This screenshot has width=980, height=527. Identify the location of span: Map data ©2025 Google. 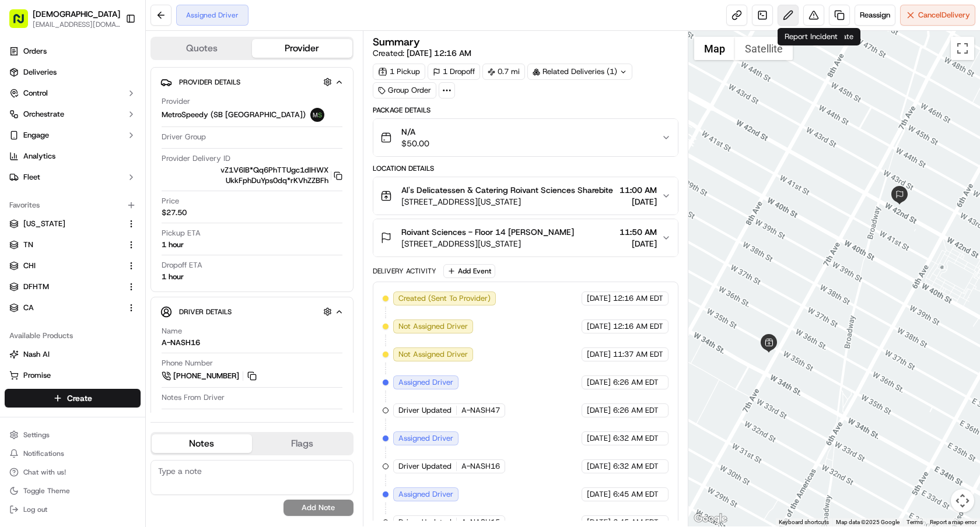
(868, 522).